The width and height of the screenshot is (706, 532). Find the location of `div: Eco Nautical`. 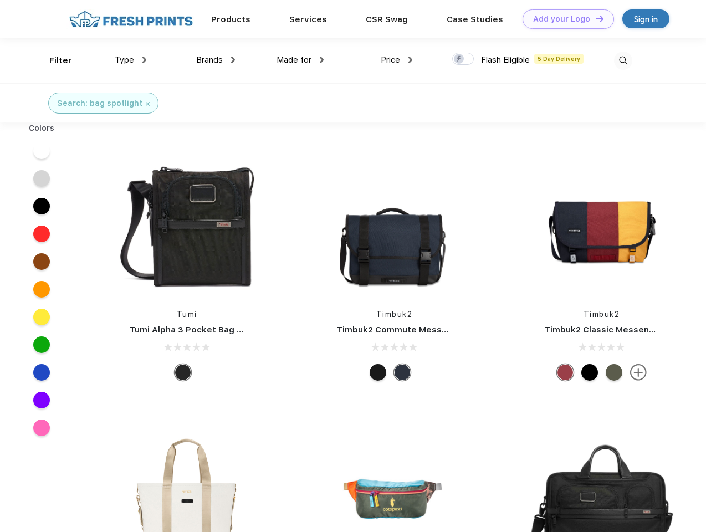

div: Eco Nautical is located at coordinates (403, 373).